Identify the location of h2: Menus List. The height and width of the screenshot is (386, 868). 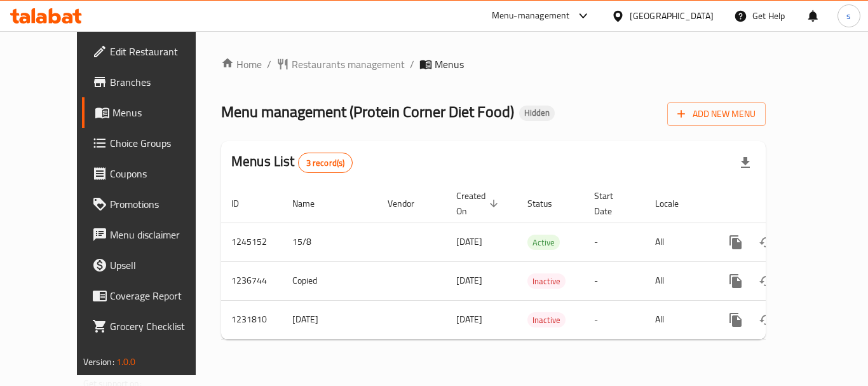
(291, 162).